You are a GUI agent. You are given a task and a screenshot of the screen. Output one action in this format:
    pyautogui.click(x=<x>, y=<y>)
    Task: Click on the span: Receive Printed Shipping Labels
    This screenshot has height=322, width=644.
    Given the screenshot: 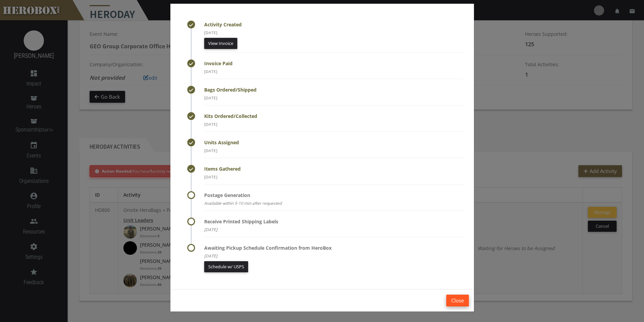 What is the action you would take?
    pyautogui.click(x=241, y=221)
    